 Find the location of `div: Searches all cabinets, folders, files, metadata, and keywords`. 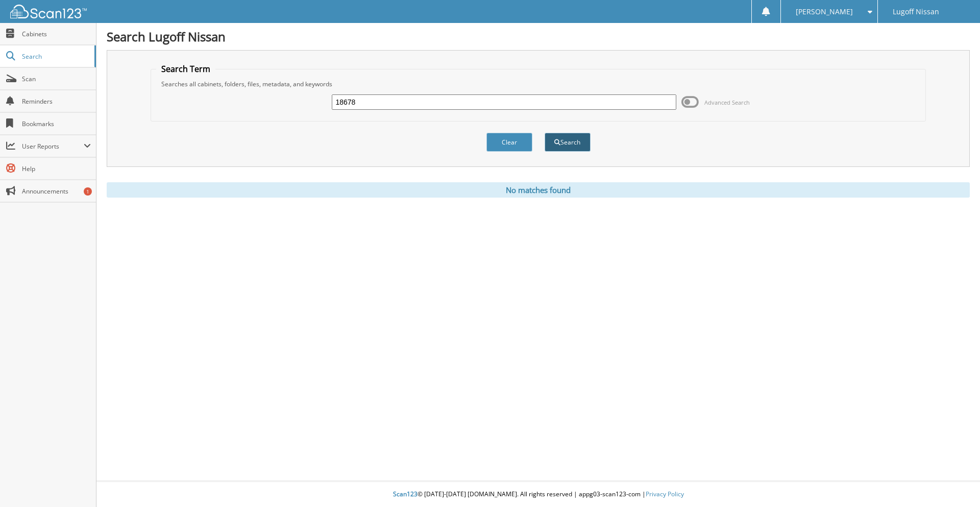

div: Searches all cabinets, folders, files, metadata, and keywords is located at coordinates (538, 84).